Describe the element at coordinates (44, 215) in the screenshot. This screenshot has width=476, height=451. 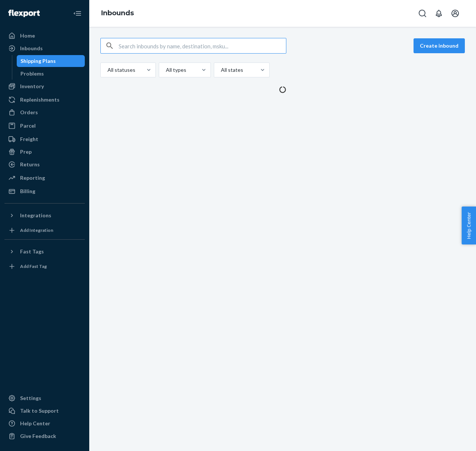
I see `button: Integrations` at that location.